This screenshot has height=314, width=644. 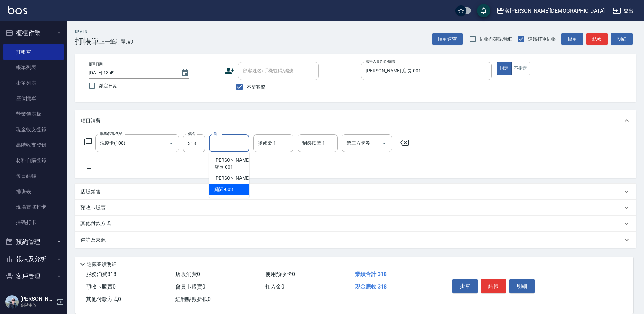 I want to click on img: Logo, so click(x=18, y=10).